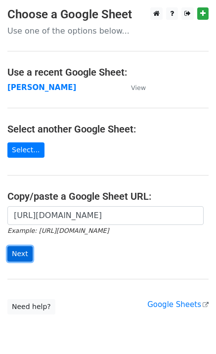  Describe the element at coordinates (134, 88) in the screenshot. I see `a: View` at that location.